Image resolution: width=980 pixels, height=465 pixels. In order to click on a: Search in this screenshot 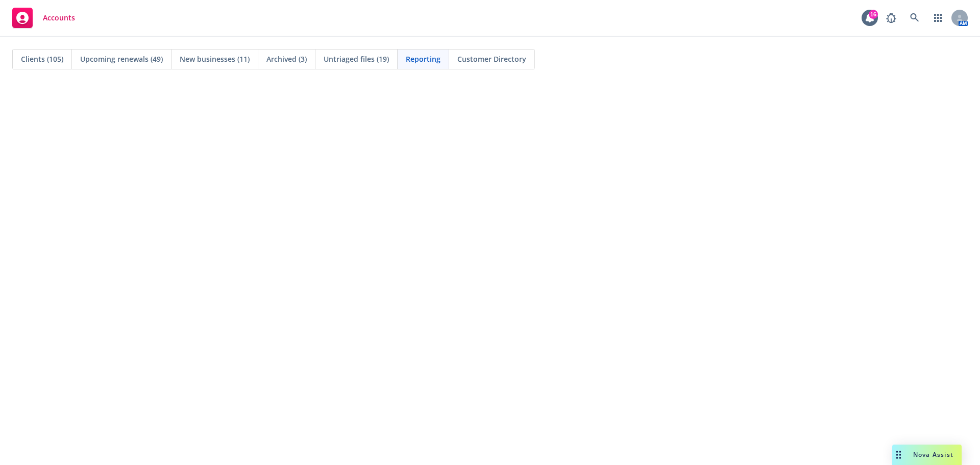, I will do `click(914, 18)`.